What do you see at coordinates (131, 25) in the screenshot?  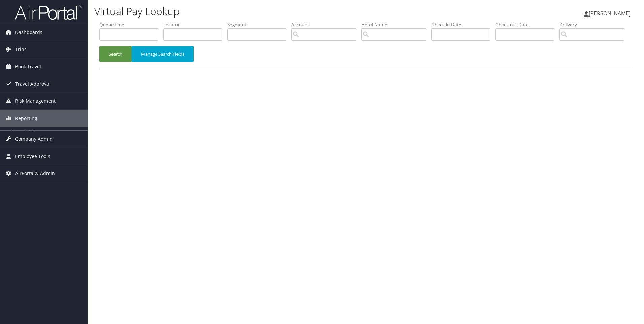 I see `label: QueueTime` at bounding box center [131, 25].